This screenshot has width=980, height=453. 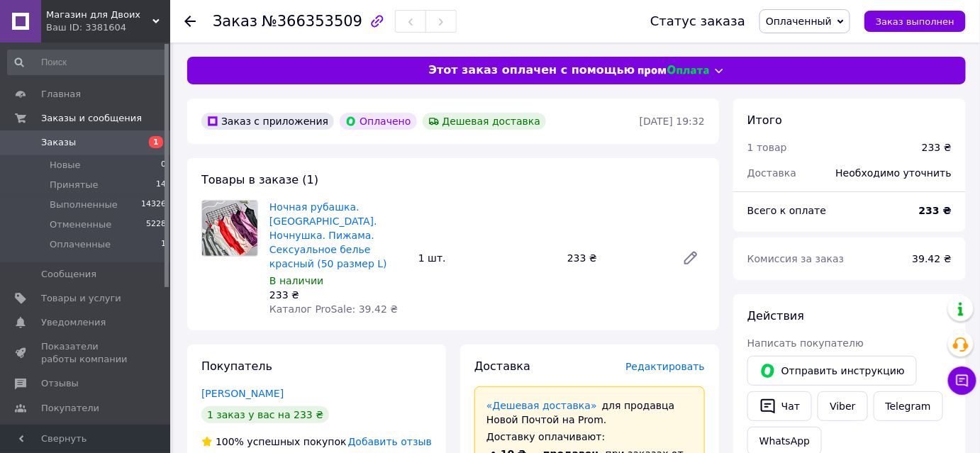 What do you see at coordinates (163, 165) in the screenshot?
I see `span: 0` at bounding box center [163, 165].